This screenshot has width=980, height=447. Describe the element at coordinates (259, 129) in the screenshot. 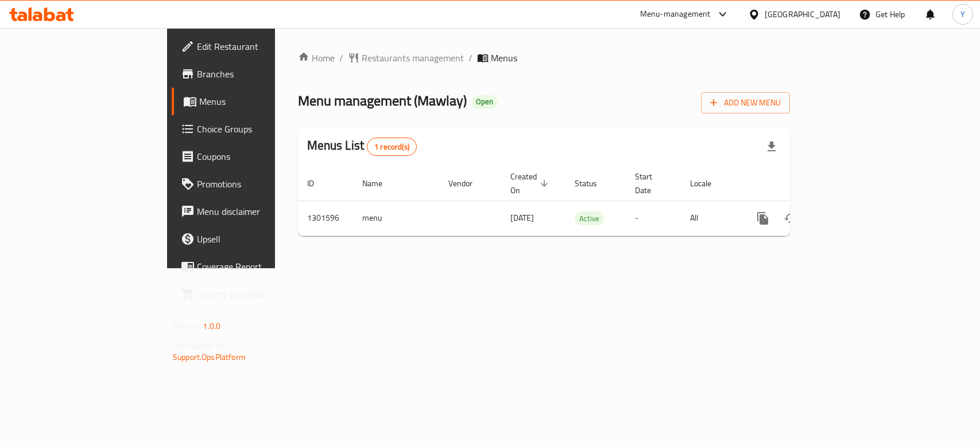

I see `span: Choice Groups` at that location.